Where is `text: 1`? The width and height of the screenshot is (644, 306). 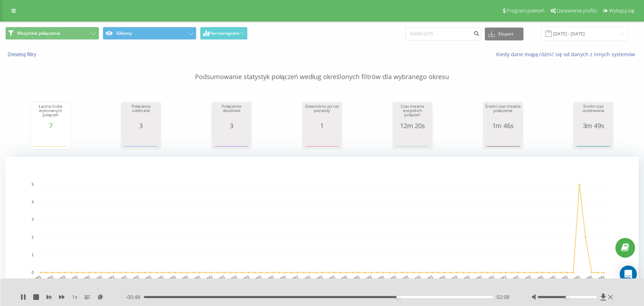 text: 1 is located at coordinates (33, 255).